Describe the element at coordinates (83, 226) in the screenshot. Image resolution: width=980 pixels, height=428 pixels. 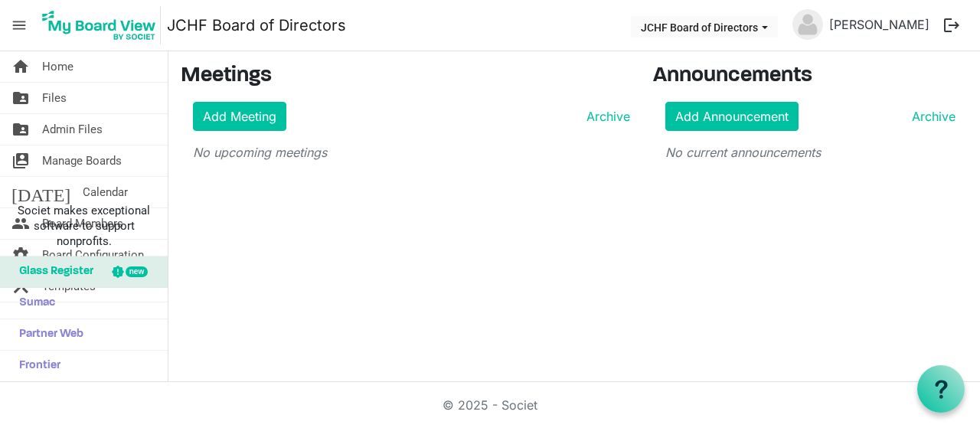
I see `span: Societ makes exceptional software to support nonprofits.` at that location.